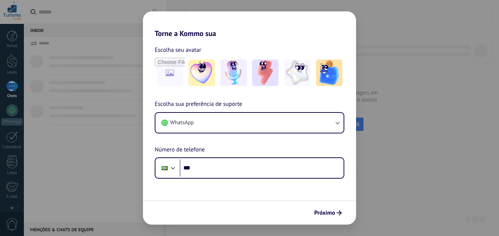 The height and width of the screenshot is (236, 499). Describe the element at coordinates (199, 104) in the screenshot. I see `span: Escolha sua preferência de suporte` at that location.